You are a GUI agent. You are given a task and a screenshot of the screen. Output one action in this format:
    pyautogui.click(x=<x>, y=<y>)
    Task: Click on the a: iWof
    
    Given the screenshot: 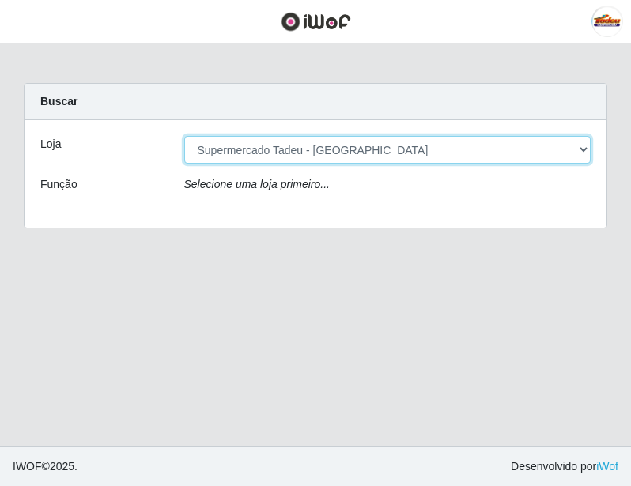 What is the action you would take?
    pyautogui.click(x=607, y=466)
    